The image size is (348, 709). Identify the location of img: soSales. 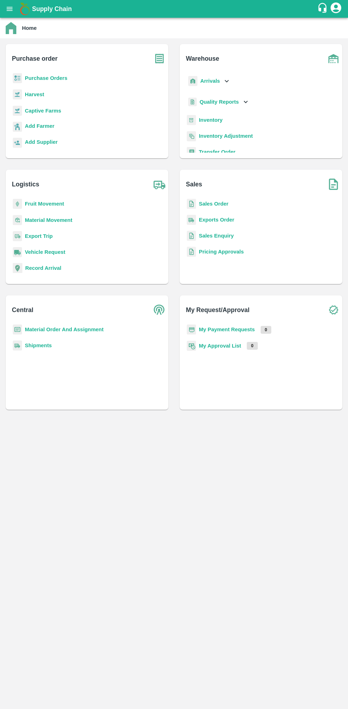
(333, 184).